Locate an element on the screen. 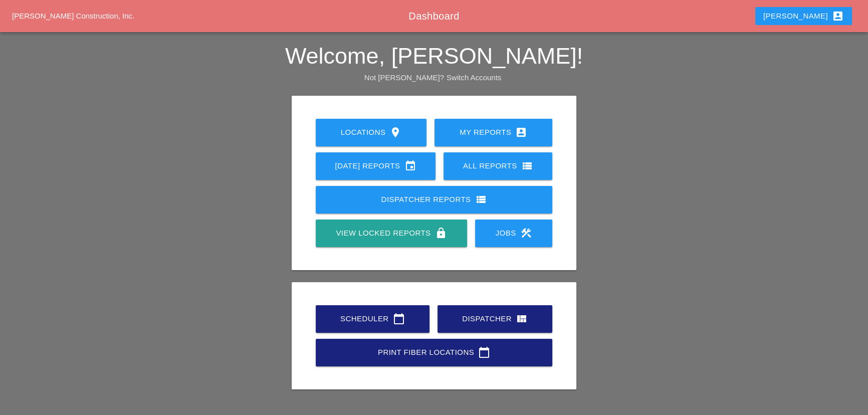 The image size is (868, 415). a: Dispatcher is located at coordinates (494, 319).